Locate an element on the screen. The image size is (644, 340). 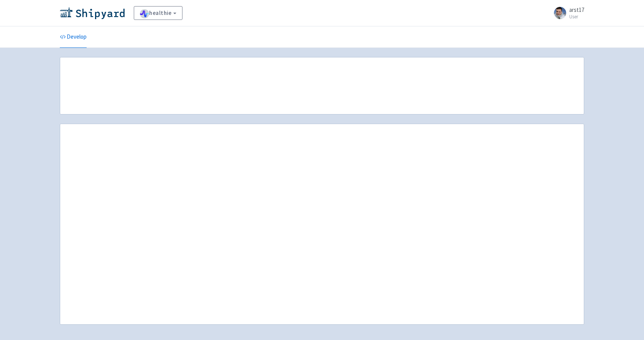
span: arst17 is located at coordinates (576, 9).